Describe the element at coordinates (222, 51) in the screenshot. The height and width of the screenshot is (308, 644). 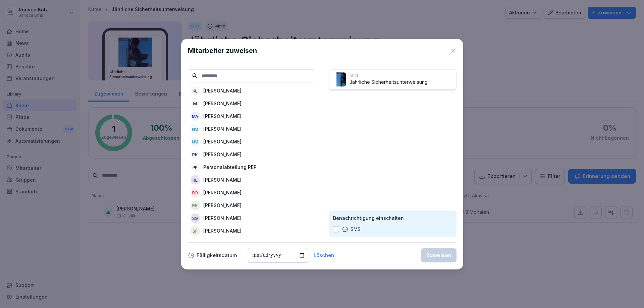
I see `h1: Mitarbeiter zuweisen` at that location.